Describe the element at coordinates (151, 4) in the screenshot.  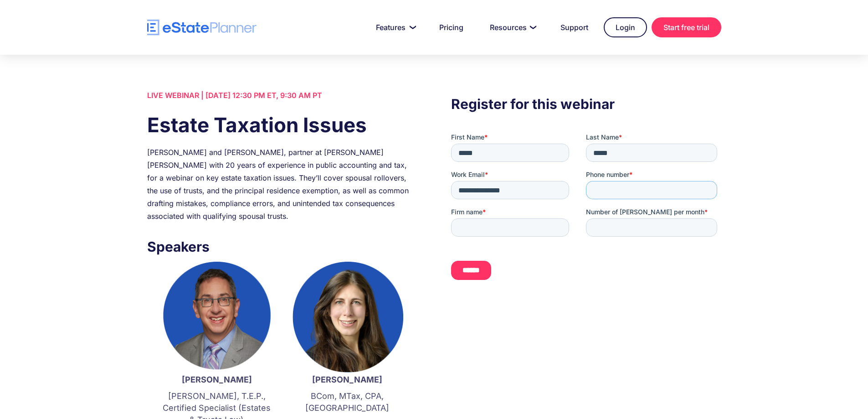
I see `span: Last Name` at that location.